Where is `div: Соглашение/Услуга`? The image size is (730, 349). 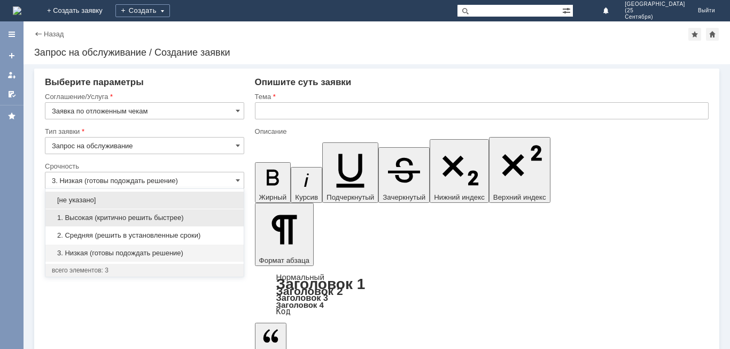 div: Соглашение/Услуга is located at coordinates (143, 96).